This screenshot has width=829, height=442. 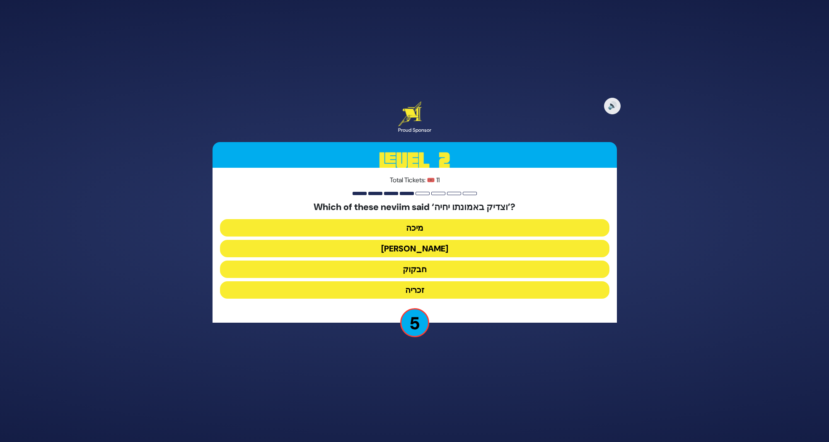 I want to click on p: 5, so click(x=415, y=323).